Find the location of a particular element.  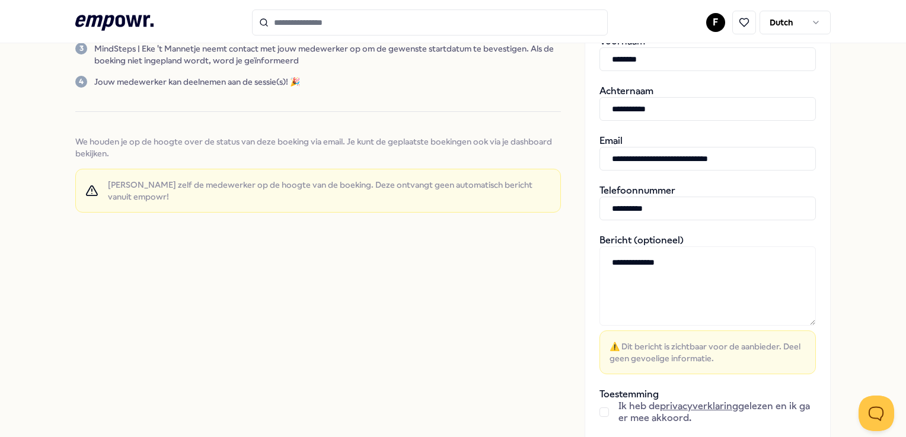

a: privacyverklaring is located at coordinates (699, 406).